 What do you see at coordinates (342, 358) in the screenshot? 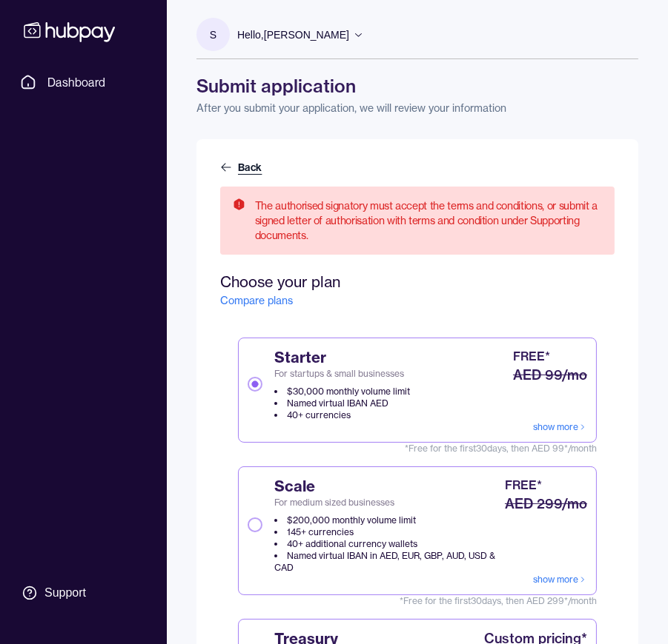
I see `span: Starter` at bounding box center [342, 358].